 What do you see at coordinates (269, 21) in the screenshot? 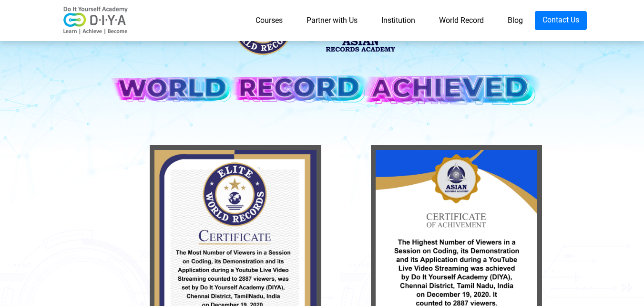
I see `a: Courses` at bounding box center [269, 21].